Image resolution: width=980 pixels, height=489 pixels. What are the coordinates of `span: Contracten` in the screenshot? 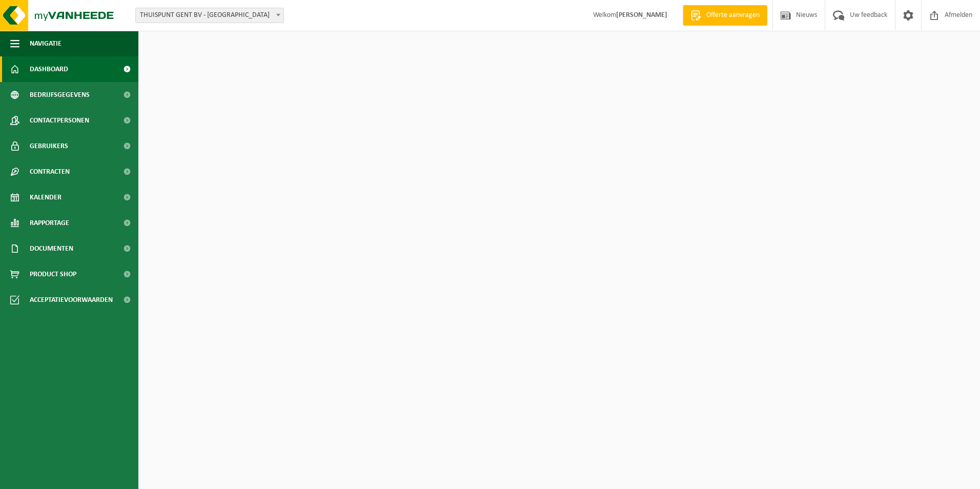 It's located at (50, 172).